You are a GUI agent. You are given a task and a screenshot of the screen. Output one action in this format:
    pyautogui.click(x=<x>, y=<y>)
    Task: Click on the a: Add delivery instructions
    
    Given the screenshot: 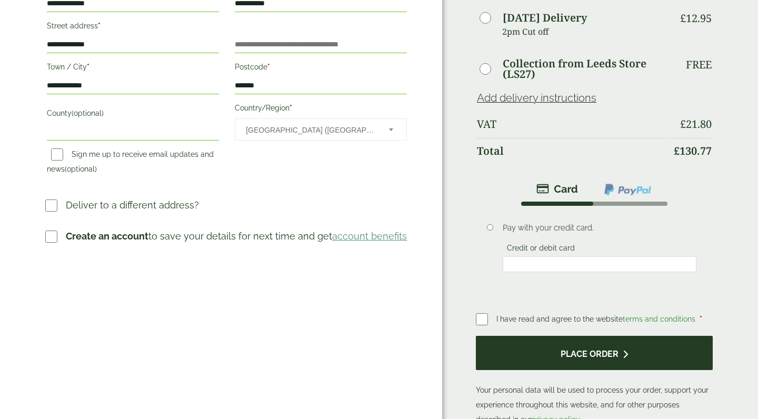 What is the action you would take?
    pyautogui.click(x=536, y=98)
    